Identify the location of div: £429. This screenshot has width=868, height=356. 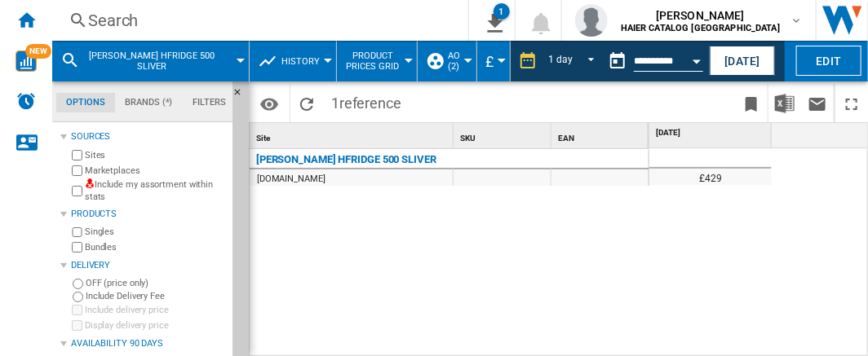
(710, 177).